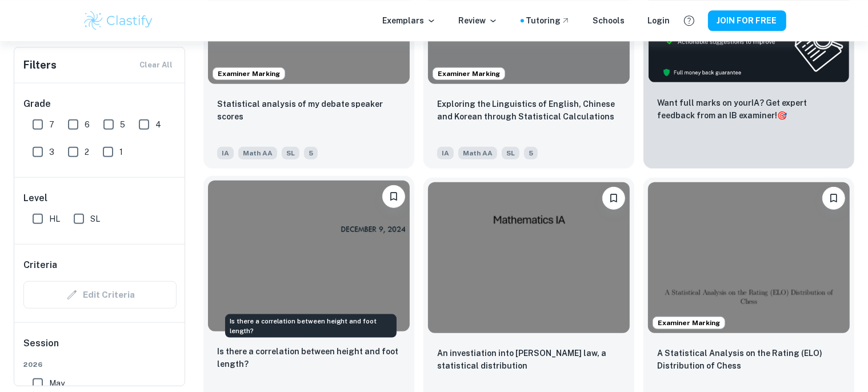 The image size is (868, 392). What do you see at coordinates (528, 360) in the screenshot?
I see `p: An investiation into Zipf's law, a statistical distribution` at bounding box center [528, 360].